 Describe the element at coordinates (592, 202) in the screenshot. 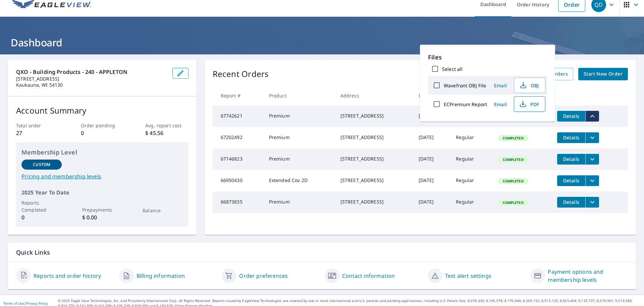

I see `button: filesDropdownBtn-66873835` at that location.